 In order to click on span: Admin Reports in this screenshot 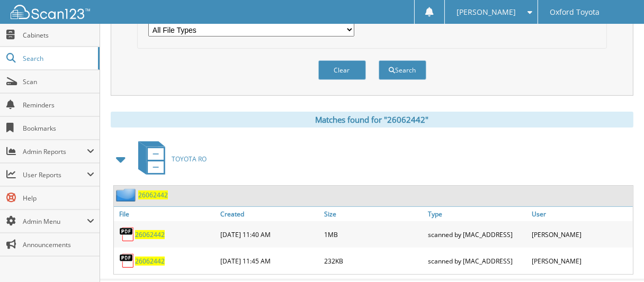, I will do `click(55, 152)`.